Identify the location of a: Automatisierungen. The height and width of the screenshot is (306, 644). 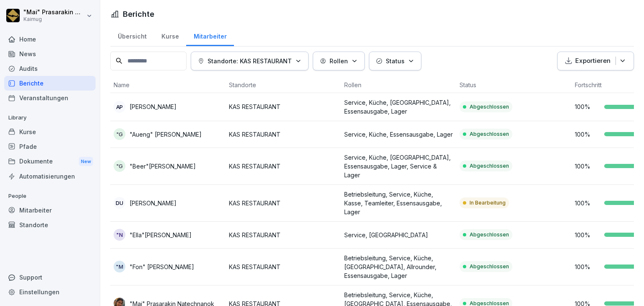
(50, 176).